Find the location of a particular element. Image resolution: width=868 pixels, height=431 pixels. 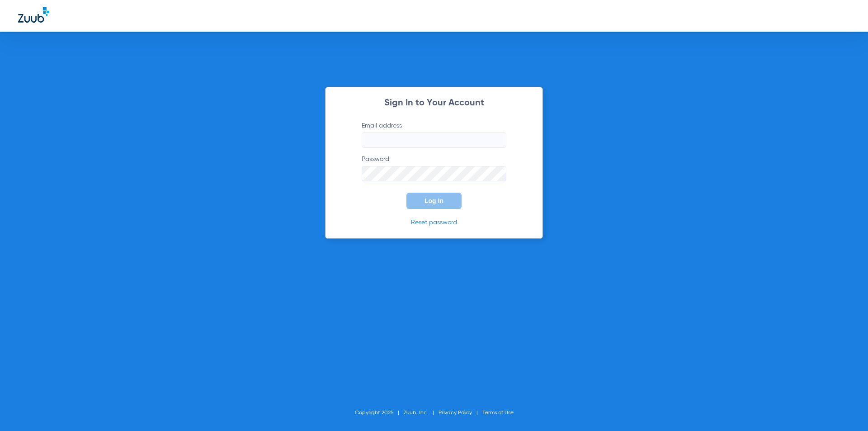

li: Copyright 2025 is located at coordinates (379, 413).